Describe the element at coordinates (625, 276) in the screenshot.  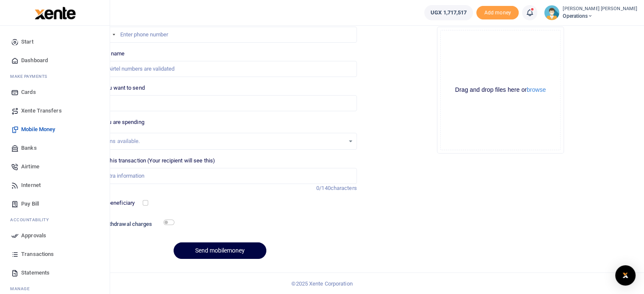
I see `div: Open Intercom Messenger` at that location.